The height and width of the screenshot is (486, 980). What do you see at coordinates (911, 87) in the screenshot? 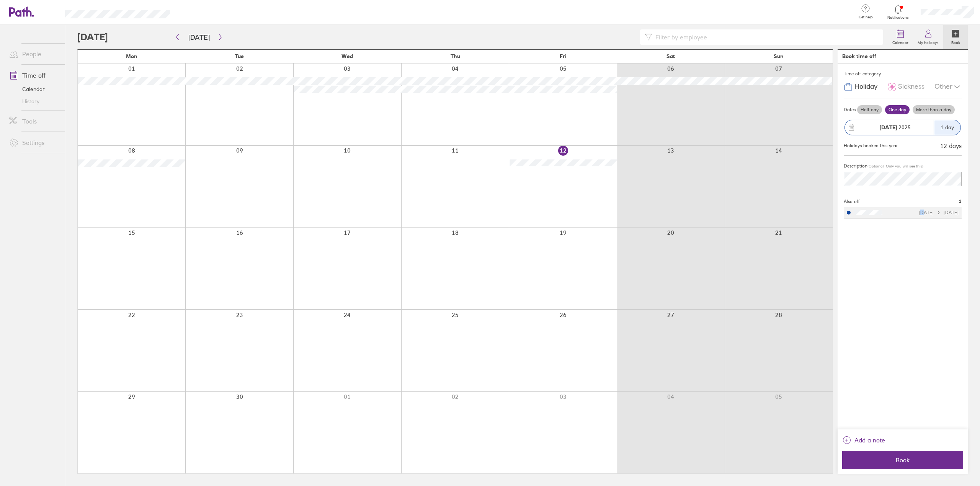
I see `span: Sickness` at bounding box center [911, 87].